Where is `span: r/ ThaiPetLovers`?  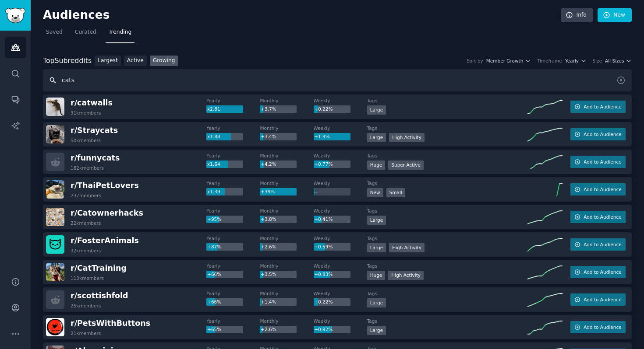 span: r/ ThaiPetLovers is located at coordinates (104, 185).